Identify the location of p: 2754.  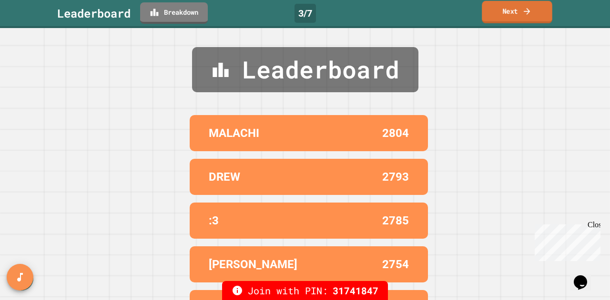
(395, 265).